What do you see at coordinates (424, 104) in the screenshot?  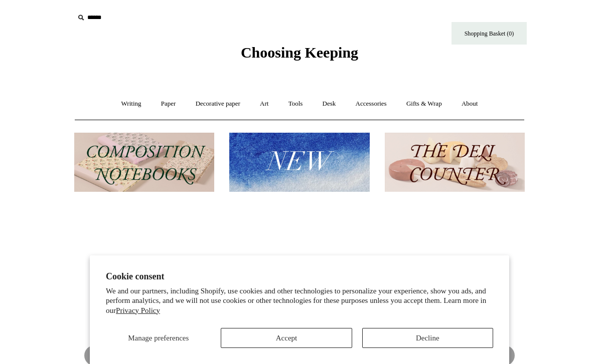 I see `a: Gifts & Wrap` at bounding box center [424, 104].